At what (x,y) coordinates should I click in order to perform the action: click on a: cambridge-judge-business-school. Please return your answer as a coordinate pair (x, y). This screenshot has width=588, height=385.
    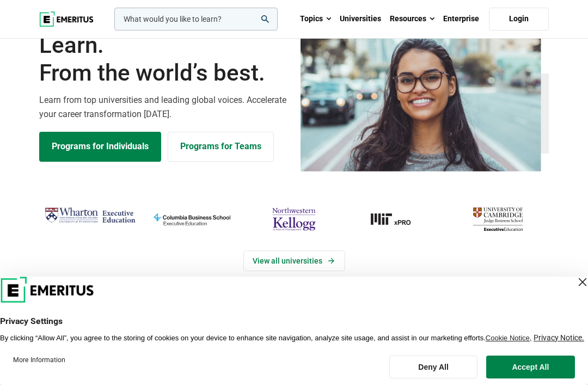
    Looking at the image, I should click on (497, 219).